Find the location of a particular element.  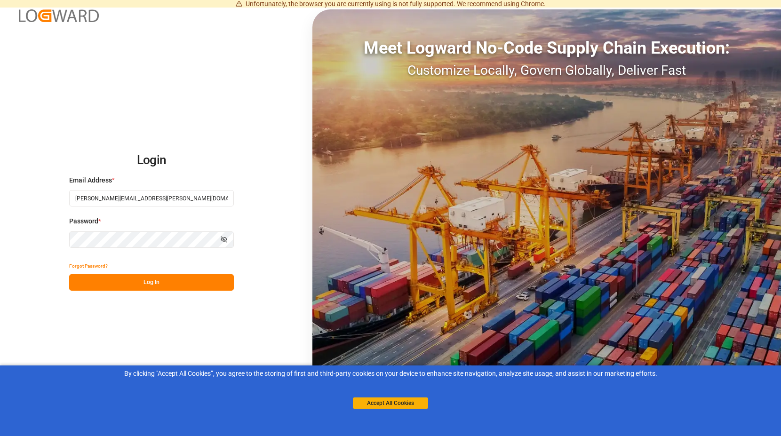

input: Enter your email is located at coordinates (151, 198).